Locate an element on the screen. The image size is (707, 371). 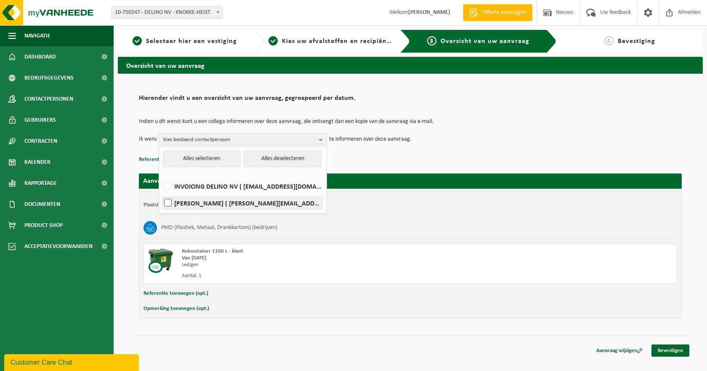
span: Bevestiging is located at coordinates (636, 41).